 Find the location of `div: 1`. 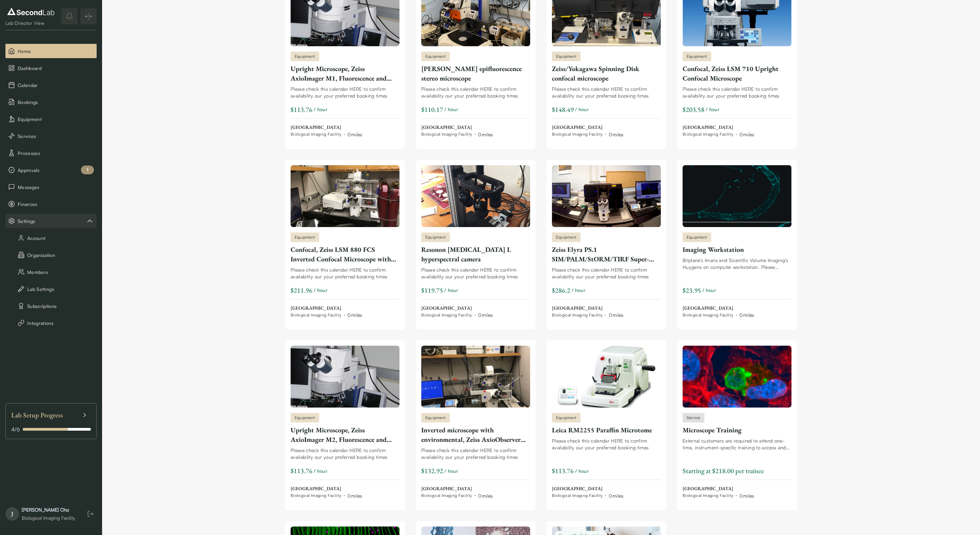

div: 1 is located at coordinates (87, 170).